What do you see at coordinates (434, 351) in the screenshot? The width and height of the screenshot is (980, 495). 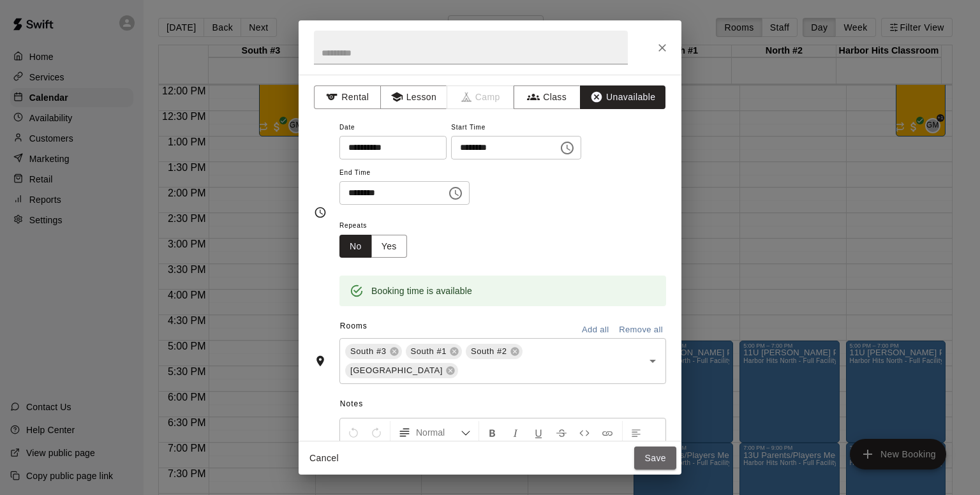 I see `div: South #1` at bounding box center [434, 351].